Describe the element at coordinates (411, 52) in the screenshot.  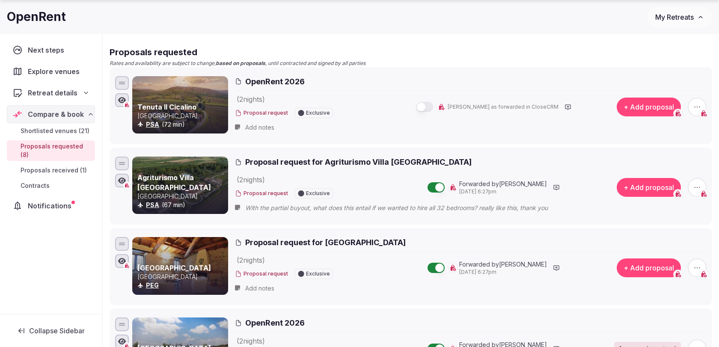
I see `h2: Proposals requested` at that location.